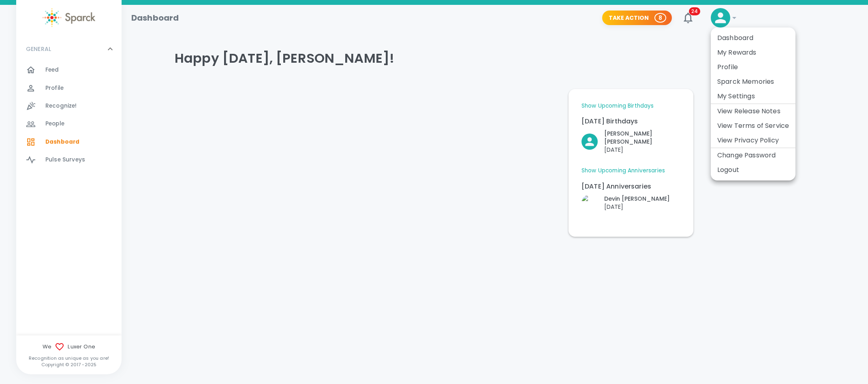 This screenshot has width=868, height=384. I want to click on li: Sparck Memories, so click(752, 82).